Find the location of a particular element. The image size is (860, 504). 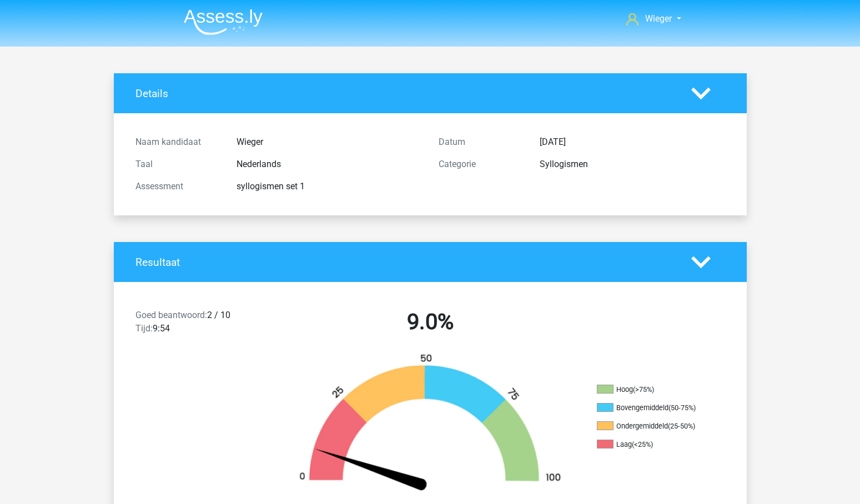

h2: 9.0% is located at coordinates (430, 322).